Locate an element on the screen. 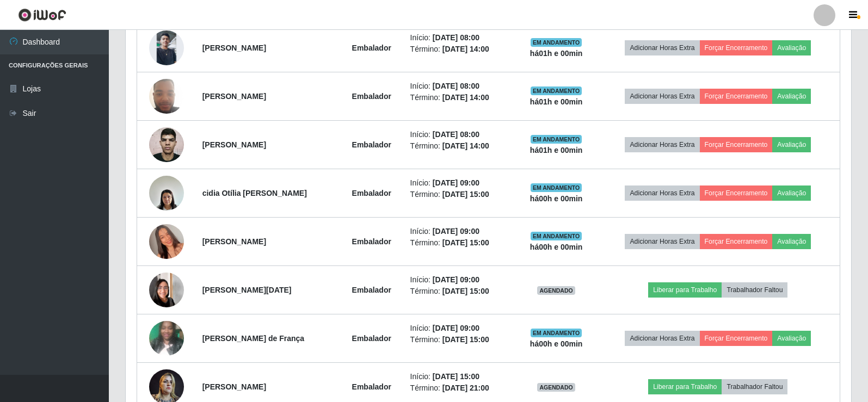 The height and width of the screenshot is (402, 868). img: 1704587943232.jpeg is located at coordinates (166, 289).